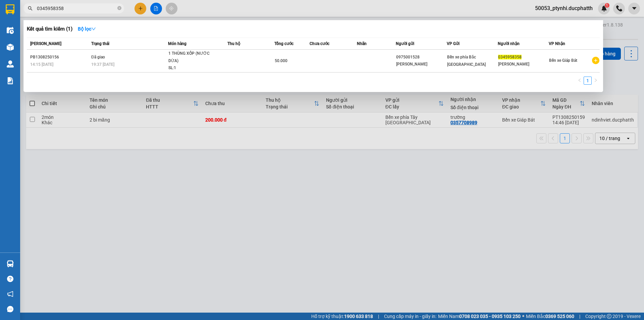 The image size is (644, 320). I want to click on span: plus-circle, so click(596, 60).